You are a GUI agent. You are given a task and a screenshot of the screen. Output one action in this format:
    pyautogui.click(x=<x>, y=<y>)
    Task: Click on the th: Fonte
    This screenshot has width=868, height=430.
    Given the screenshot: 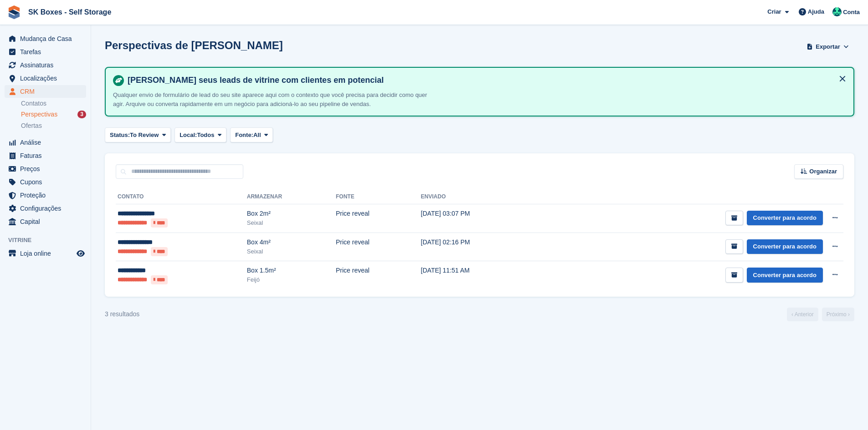 What is the action you would take?
    pyautogui.click(x=378, y=197)
    